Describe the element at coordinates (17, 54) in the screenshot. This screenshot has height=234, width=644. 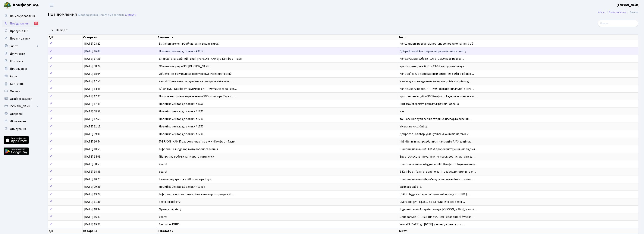
I see `span: Документи` at that location.